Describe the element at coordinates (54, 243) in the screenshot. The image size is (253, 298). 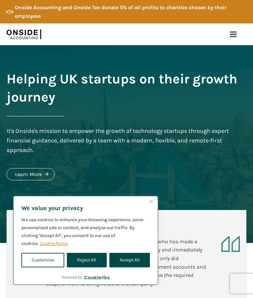
I see `a: Cookie Policy` at that location.